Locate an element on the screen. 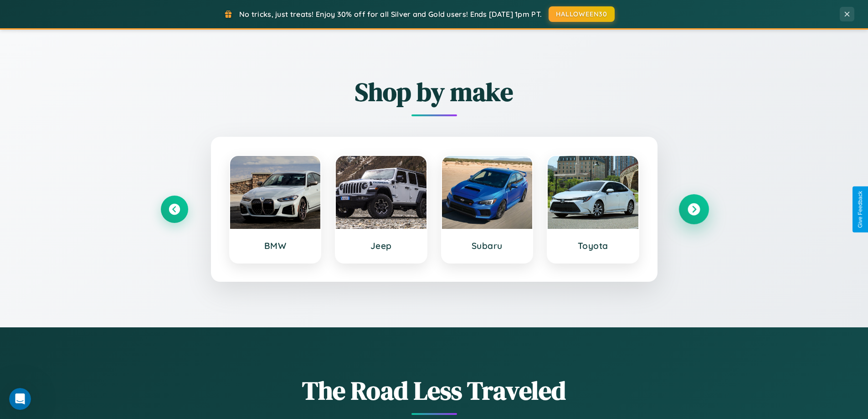  h1: The Road Less Traveled is located at coordinates (434, 390).